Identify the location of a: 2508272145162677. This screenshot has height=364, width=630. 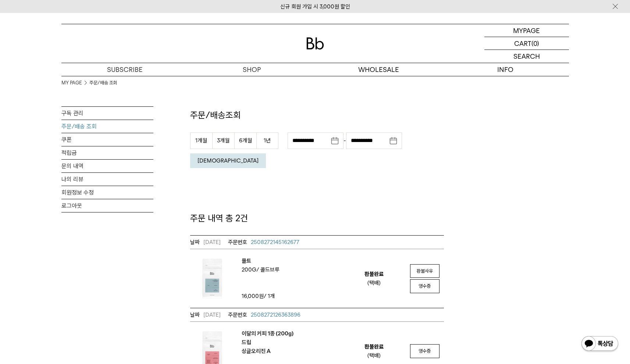
(263, 243).